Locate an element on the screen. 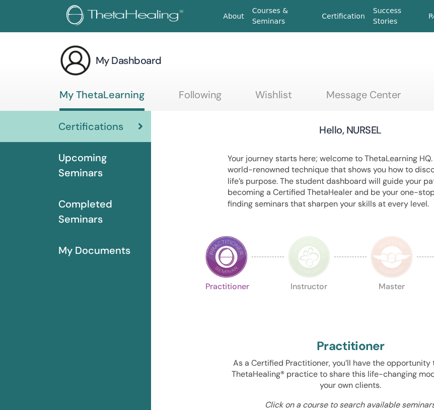 The width and height of the screenshot is (434, 410). span: Upcoming Seminars is located at coordinates (101, 165).